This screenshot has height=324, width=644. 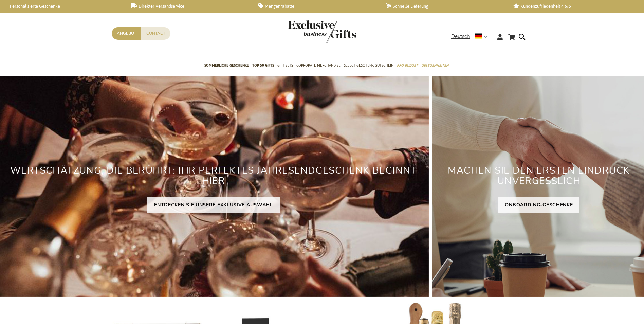 What do you see at coordinates (156, 33) in the screenshot?
I see `a: Contact` at bounding box center [156, 33].